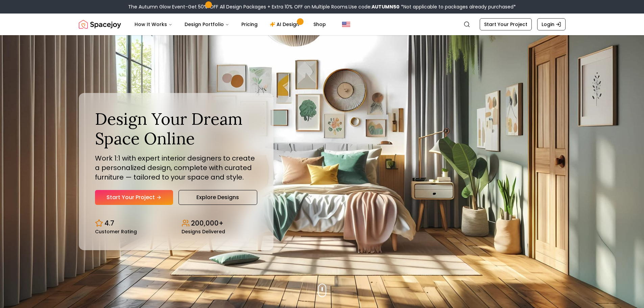 The height and width of the screenshot is (308, 644). What do you see at coordinates (322, 7) in the screenshot?
I see `div: The Autumn Glow Event-Get 50% OFF All Design Packages + Extra 10% OFF on Multiple Rooms.` at bounding box center [322, 7].